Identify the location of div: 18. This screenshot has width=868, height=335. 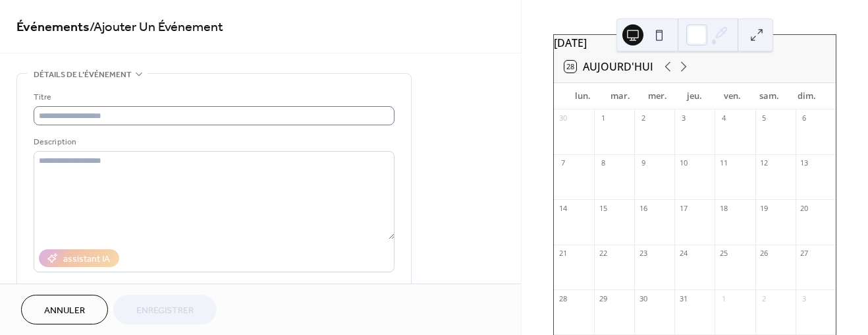
(722, 208).